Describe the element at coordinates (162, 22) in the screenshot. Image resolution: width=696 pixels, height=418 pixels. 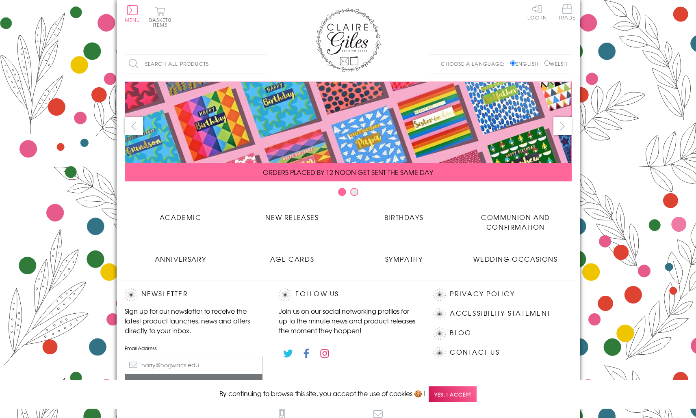
I see `span: 0 items` at that location.